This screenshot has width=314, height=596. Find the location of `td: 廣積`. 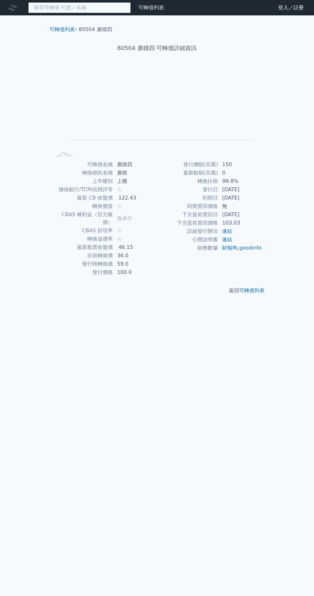

td: 廣積 is located at coordinates (135, 173).